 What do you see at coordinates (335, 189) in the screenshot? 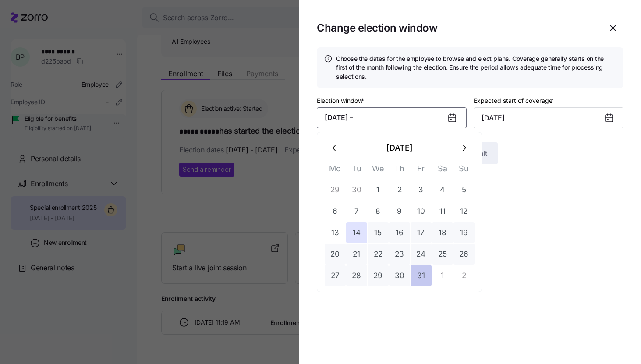
I see `button: 29 September 2025` at bounding box center [335, 189].